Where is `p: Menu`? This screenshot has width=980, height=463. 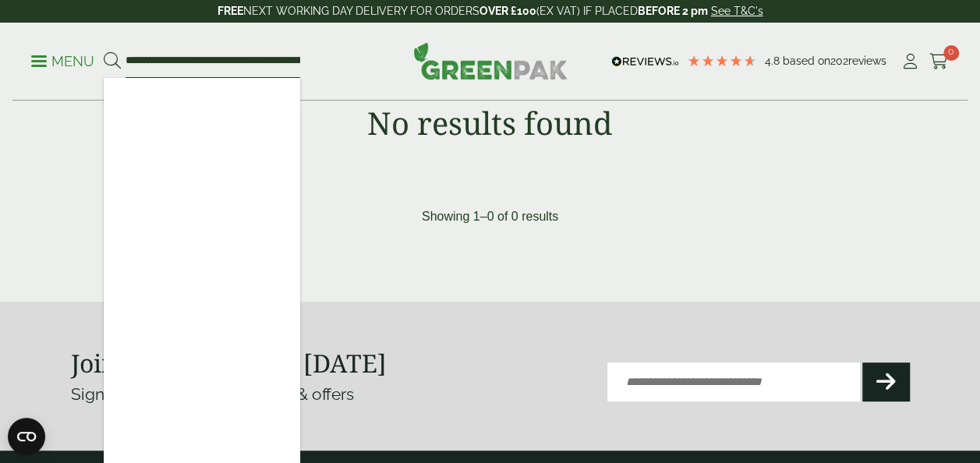
p: Menu is located at coordinates (62, 61).